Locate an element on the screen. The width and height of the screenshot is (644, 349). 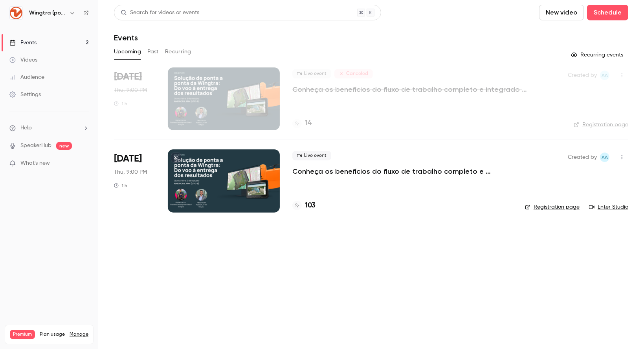
h4: 14 is located at coordinates (308, 123).